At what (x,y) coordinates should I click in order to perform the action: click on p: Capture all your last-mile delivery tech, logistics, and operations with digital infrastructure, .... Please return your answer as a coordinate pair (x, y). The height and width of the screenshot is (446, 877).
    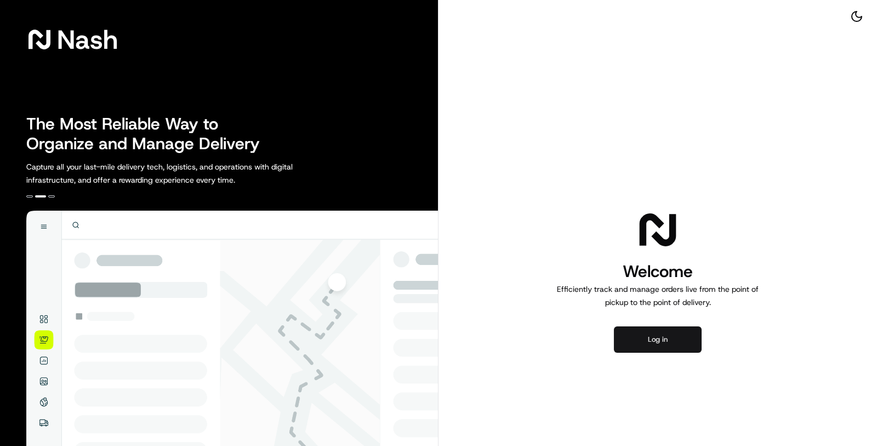
    Looking at the image, I should click on (184, 173).